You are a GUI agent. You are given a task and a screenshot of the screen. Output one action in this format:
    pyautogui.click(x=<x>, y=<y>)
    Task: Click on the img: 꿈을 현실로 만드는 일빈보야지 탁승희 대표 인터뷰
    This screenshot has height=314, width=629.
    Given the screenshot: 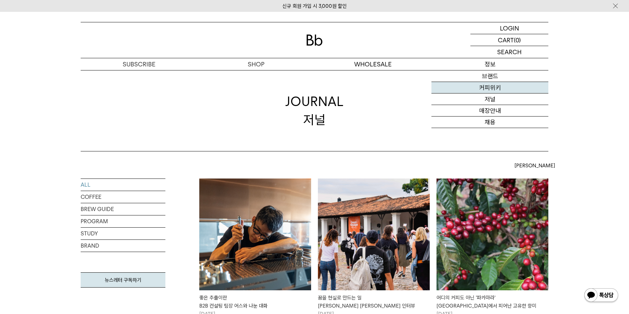 What is the action you would take?
    pyautogui.click(x=374, y=235)
    